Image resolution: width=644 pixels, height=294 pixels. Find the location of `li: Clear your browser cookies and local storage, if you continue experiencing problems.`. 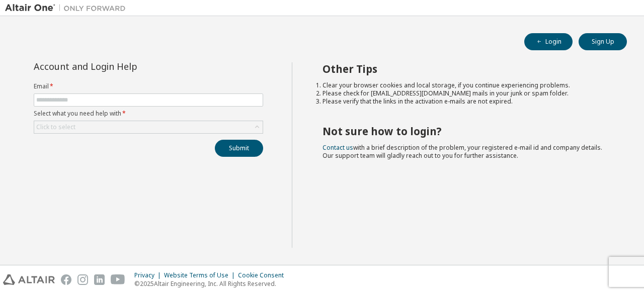

li: Clear your browser cookies and local storage, if you continue experiencing problems. is located at coordinates (466, 86).